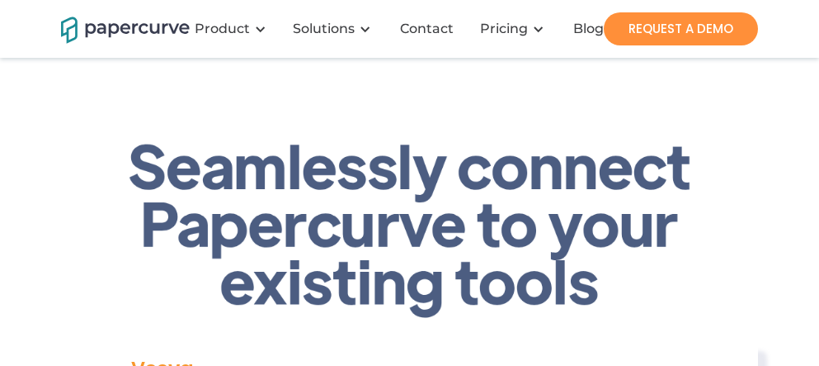 The width and height of the screenshot is (819, 366). What do you see at coordinates (504, 29) in the screenshot?
I see `a: Pricing` at bounding box center [504, 29].